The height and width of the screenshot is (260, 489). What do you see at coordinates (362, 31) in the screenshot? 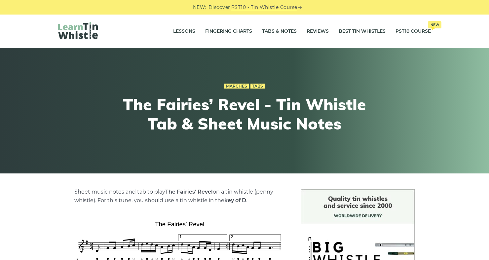
I see `a: Best Tin Whistles` at bounding box center [362, 31].